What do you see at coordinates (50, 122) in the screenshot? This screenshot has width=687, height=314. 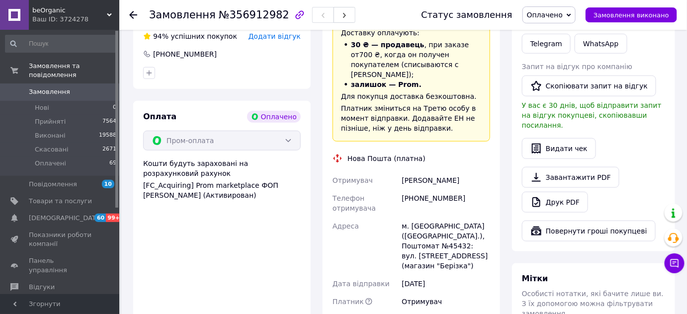 I see `span: Прийняті` at bounding box center [50, 122].